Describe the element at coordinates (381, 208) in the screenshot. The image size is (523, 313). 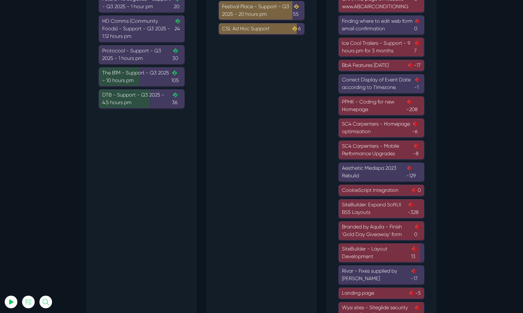
I see `a: SiteBuilder: Expand SoftUI BS5 Layouts-328` at that location.